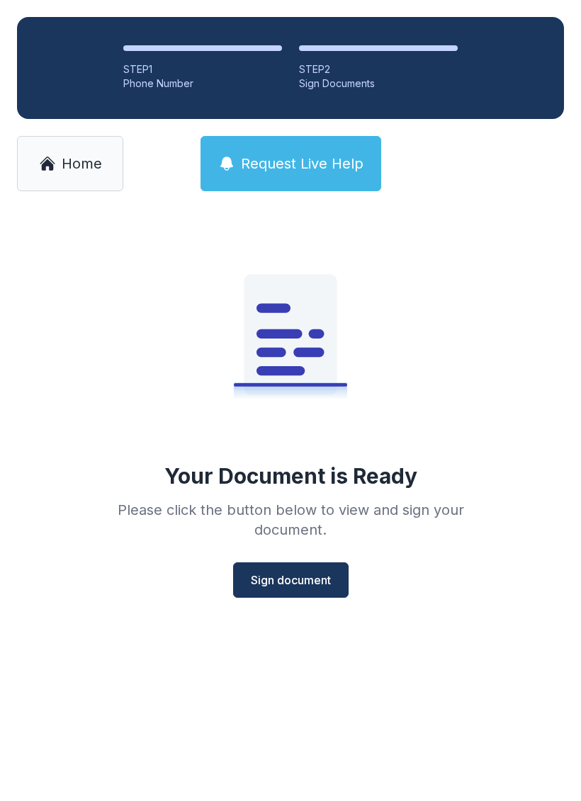 This screenshot has height=801, width=581. What do you see at coordinates (378, 69) in the screenshot?
I see `div: STEP 2` at bounding box center [378, 69].